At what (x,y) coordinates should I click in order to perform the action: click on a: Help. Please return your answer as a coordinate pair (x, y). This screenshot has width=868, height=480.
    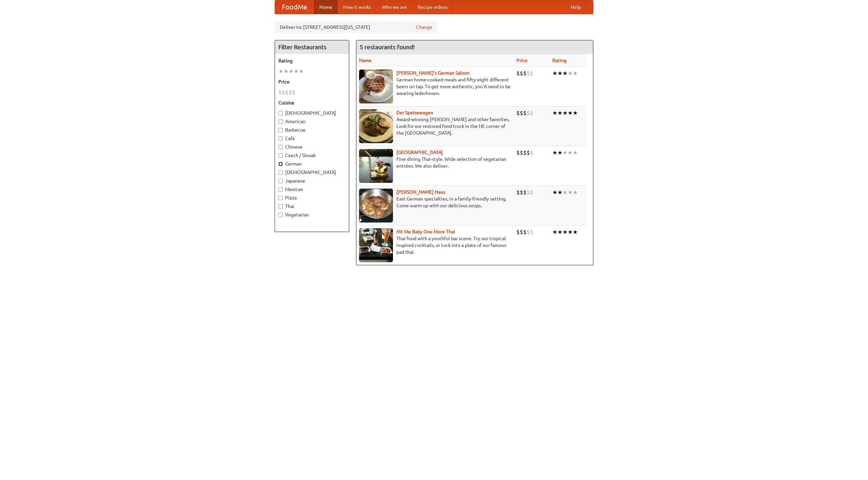
    Looking at the image, I should click on (576, 7).